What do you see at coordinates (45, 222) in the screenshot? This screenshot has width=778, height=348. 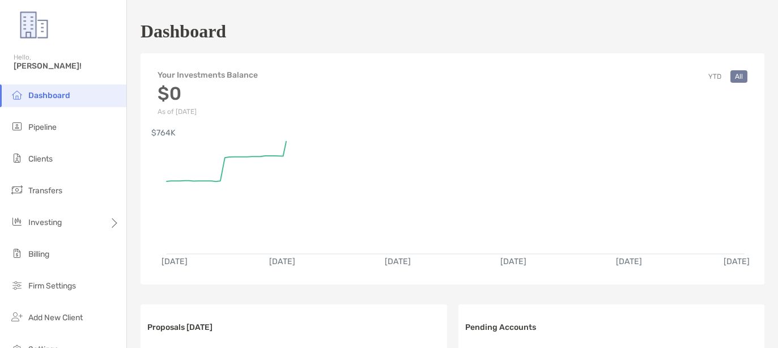 I see `span: Investing` at bounding box center [45, 222].